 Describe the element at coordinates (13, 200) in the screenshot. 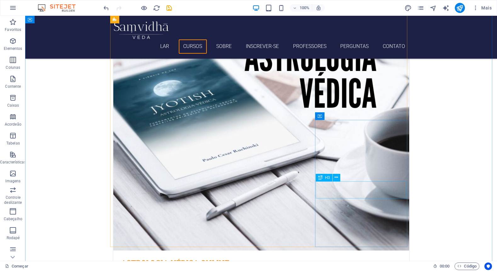

I see `font: Controle deslizante` at that location.